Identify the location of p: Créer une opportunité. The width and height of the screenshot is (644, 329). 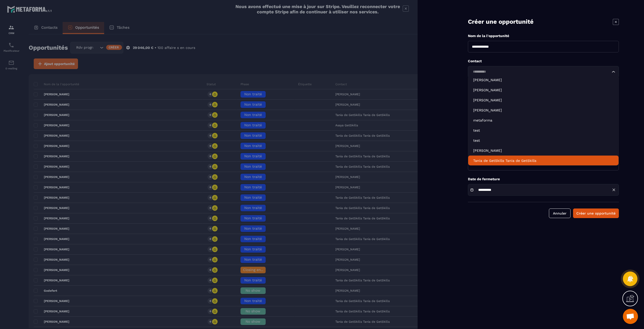
(501, 22).